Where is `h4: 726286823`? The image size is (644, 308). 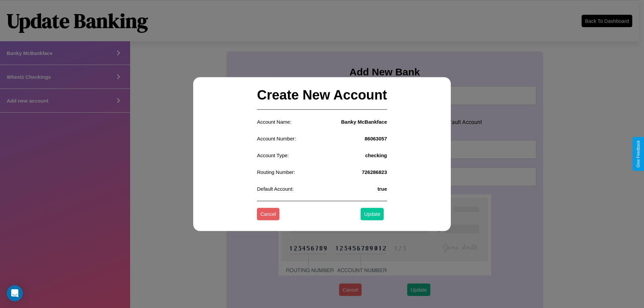 h4: 726286823 is located at coordinates (375, 172).